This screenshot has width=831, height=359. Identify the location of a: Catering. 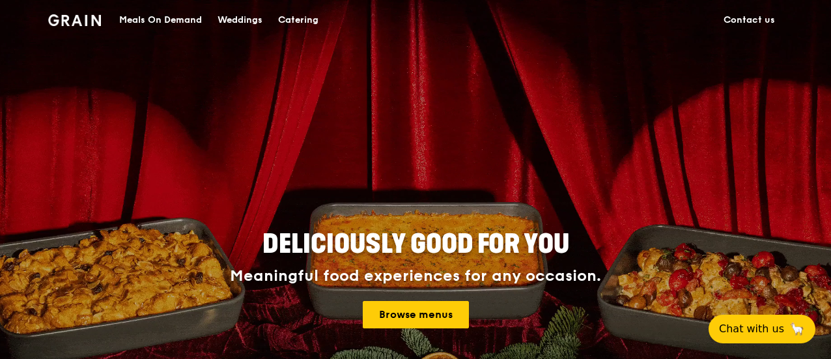
(298, 20).